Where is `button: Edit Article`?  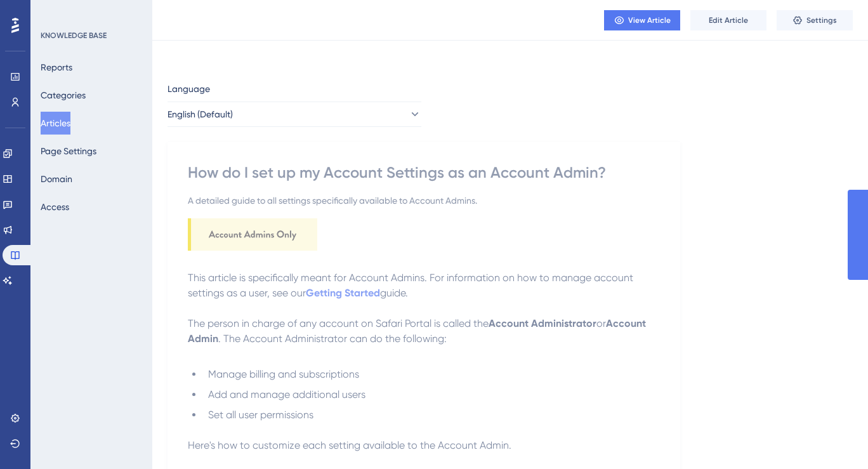 button: Edit Article is located at coordinates (728, 20).